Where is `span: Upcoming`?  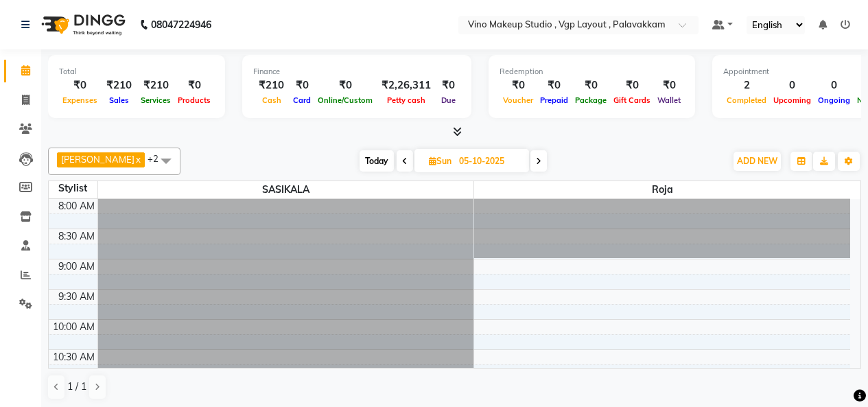 span: Upcoming is located at coordinates (792, 100).